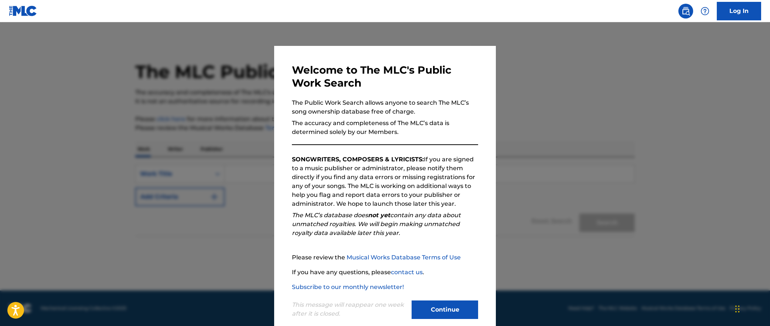 The image size is (770, 326). What do you see at coordinates (358, 159) in the screenshot?
I see `strong: SONGWRITERS, COMPOSERS & LYRICISTS:` at bounding box center [358, 159].